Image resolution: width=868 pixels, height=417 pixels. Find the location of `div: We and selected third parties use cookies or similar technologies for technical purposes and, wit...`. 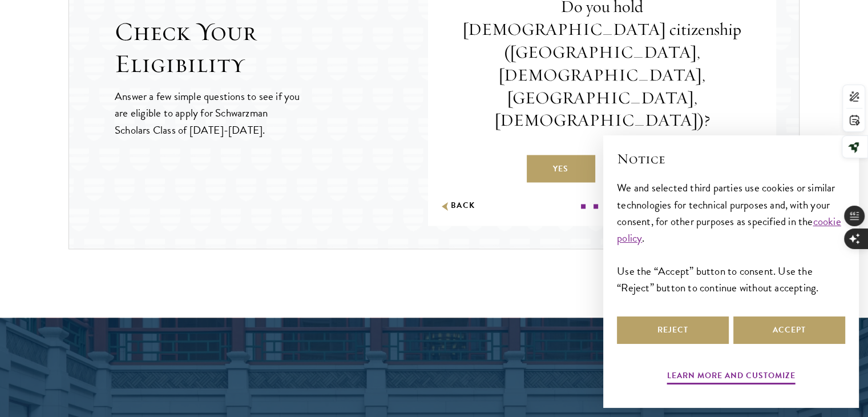

div: We and selected third parties use cookies or similar technologies for technical purposes and, wit... is located at coordinates (731, 237).